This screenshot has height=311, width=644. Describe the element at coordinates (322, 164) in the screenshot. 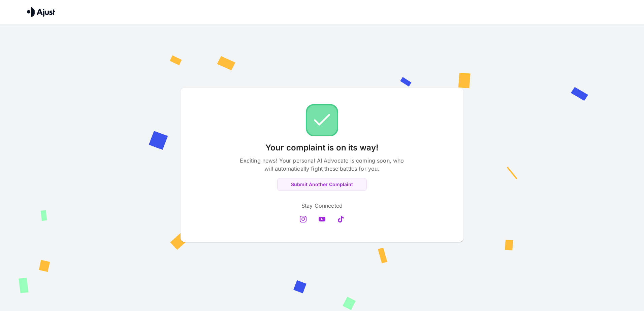

I see `p: Exciting news! Your personal AI Advocate is coming soon, who will automatically fight these battl...` at that location.